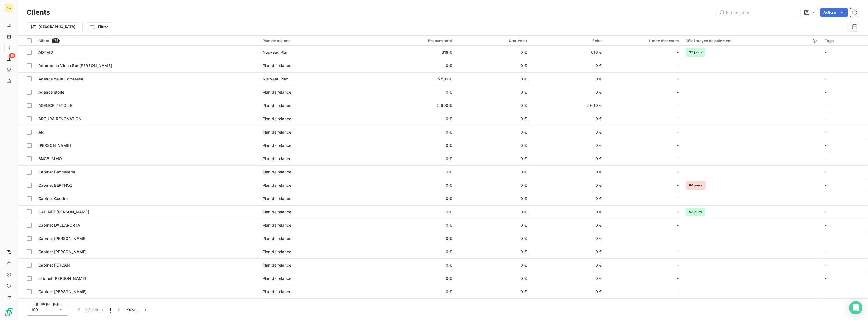  Describe the element at coordinates (55, 185) in the screenshot. I see `span: Cabinet BERTHOZ` at that location.